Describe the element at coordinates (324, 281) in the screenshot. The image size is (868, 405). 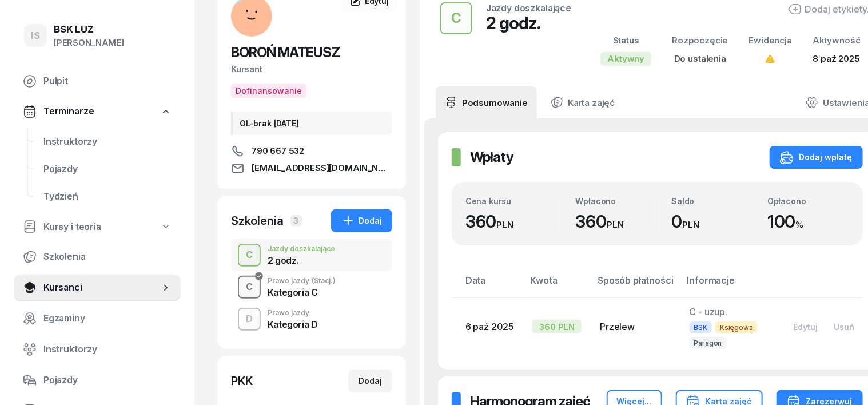
I see `span: (Stacj.)` at that location.